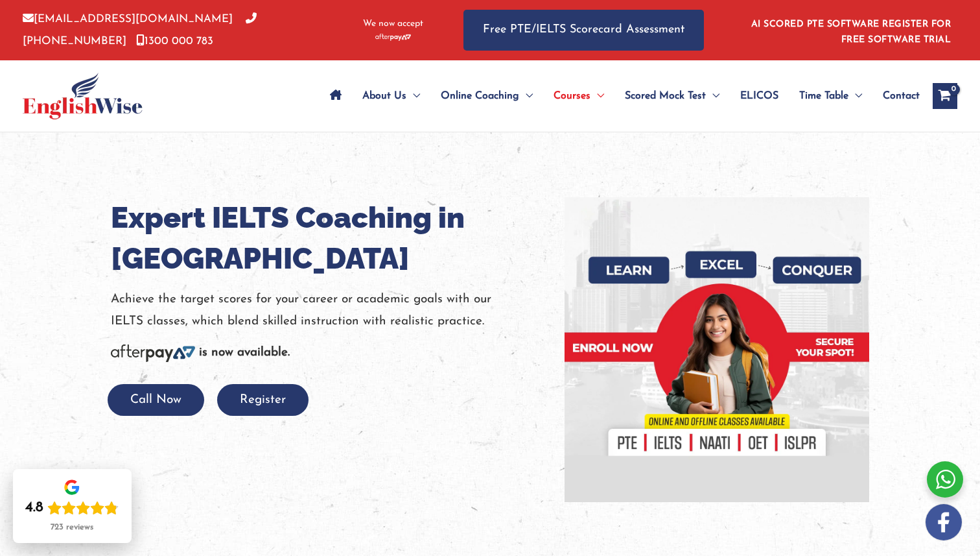 The height and width of the screenshot is (556, 980). What do you see at coordinates (156, 399) in the screenshot?
I see `a: Call Now` at bounding box center [156, 399].